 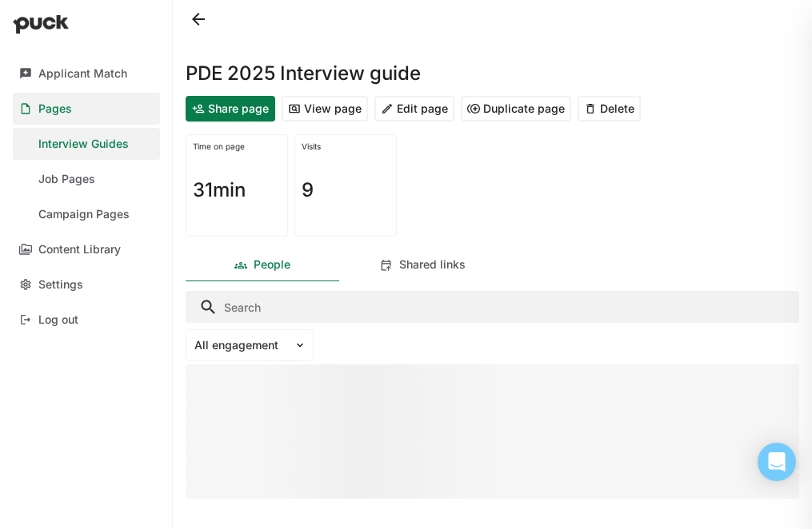 What do you see at coordinates (66, 179) in the screenshot?
I see `div: Job Pages` at bounding box center [66, 179].